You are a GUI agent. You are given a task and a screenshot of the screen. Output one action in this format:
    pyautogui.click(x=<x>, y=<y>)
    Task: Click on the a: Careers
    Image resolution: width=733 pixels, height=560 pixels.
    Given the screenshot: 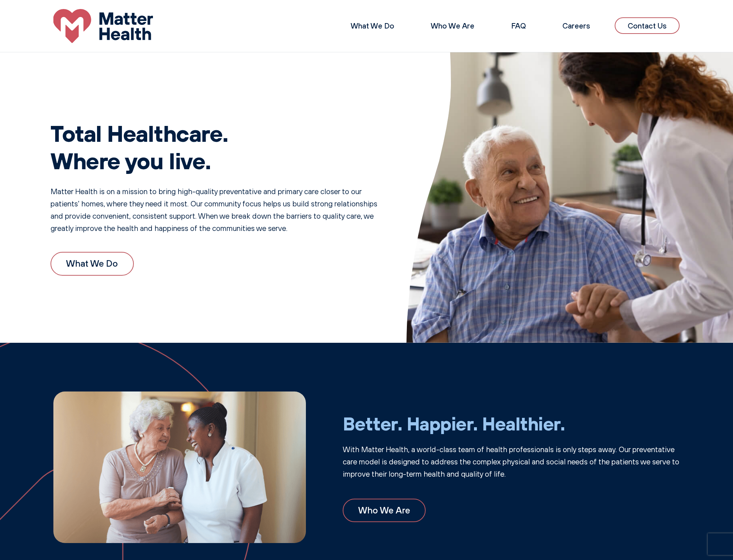 What is the action you would take?
    pyautogui.click(x=576, y=25)
    